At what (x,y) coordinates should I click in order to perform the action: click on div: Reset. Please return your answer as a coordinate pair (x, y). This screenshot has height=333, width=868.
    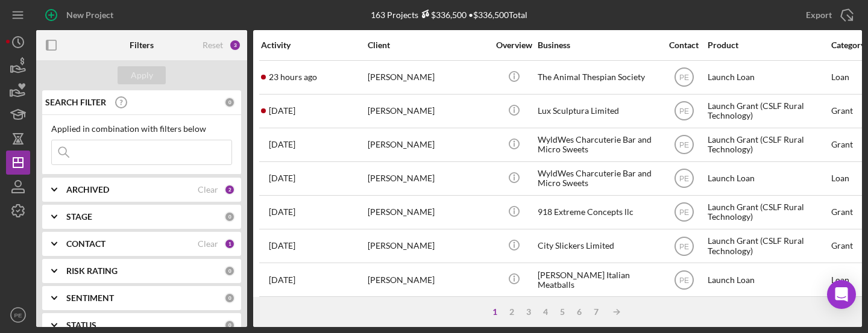
    Looking at the image, I should click on (213, 45).